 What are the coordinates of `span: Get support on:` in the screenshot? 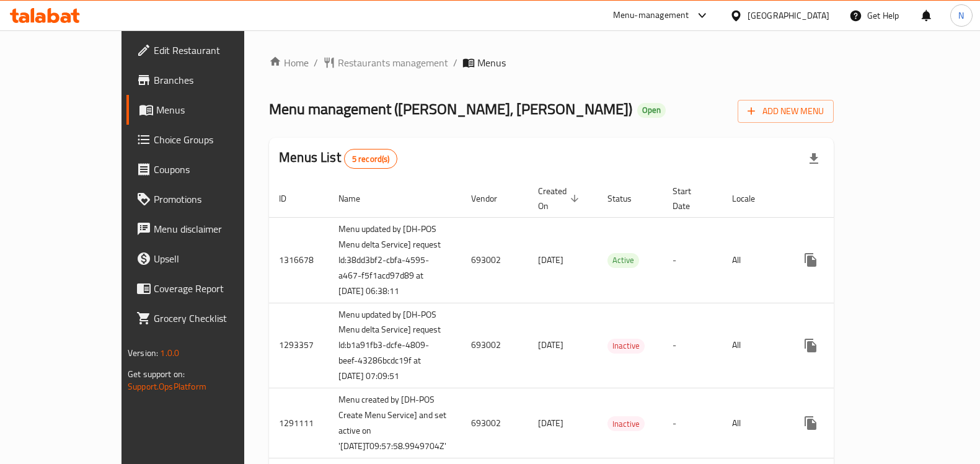 It's located at (156, 374).